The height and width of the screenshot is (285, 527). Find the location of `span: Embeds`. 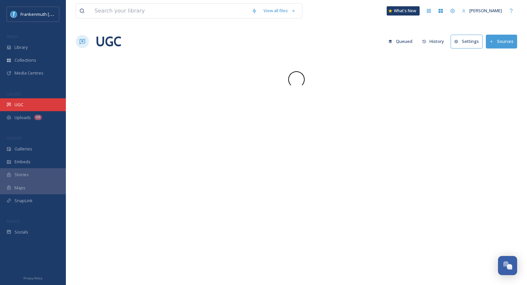

span: Embeds is located at coordinates (22, 162).